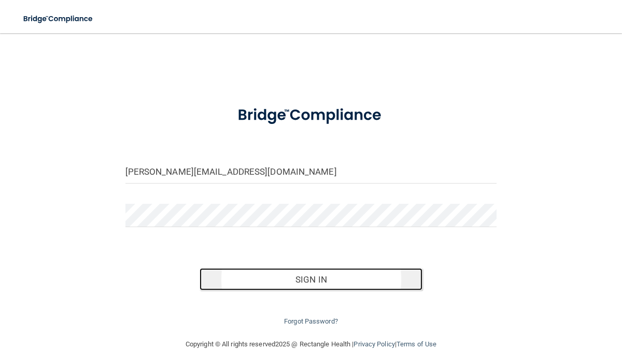 The width and height of the screenshot is (622, 364). Describe the element at coordinates (374, 344) in the screenshot. I see `a: Privacy Policy` at that location.